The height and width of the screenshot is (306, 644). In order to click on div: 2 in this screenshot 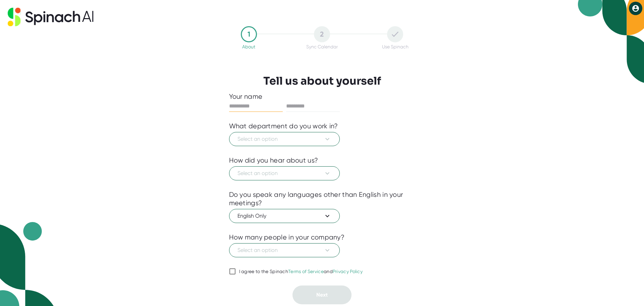, I will do `click(322, 34)`.